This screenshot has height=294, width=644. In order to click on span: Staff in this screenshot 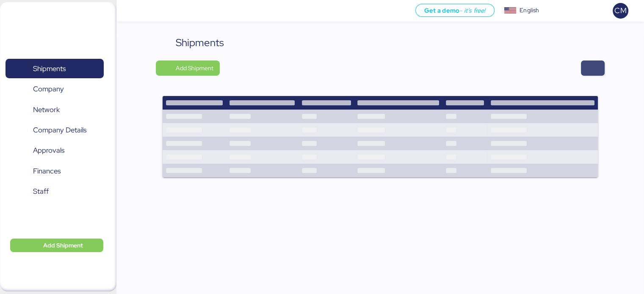, I will do `click(41, 191)`.